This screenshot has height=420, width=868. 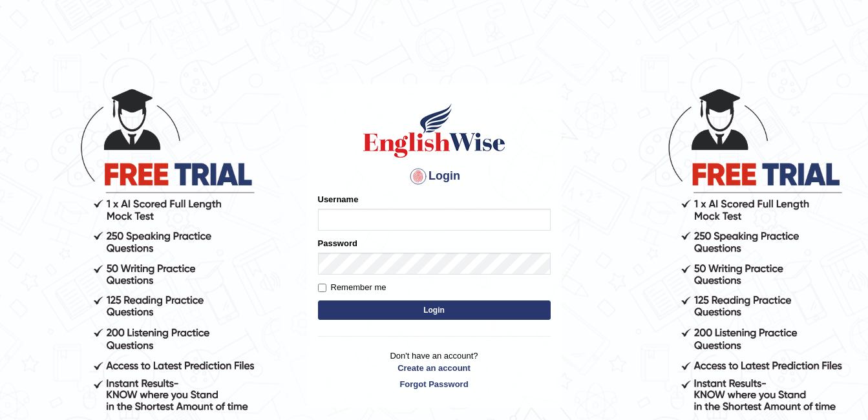 What do you see at coordinates (434, 176) in the screenshot?
I see `h4: Login` at bounding box center [434, 176].